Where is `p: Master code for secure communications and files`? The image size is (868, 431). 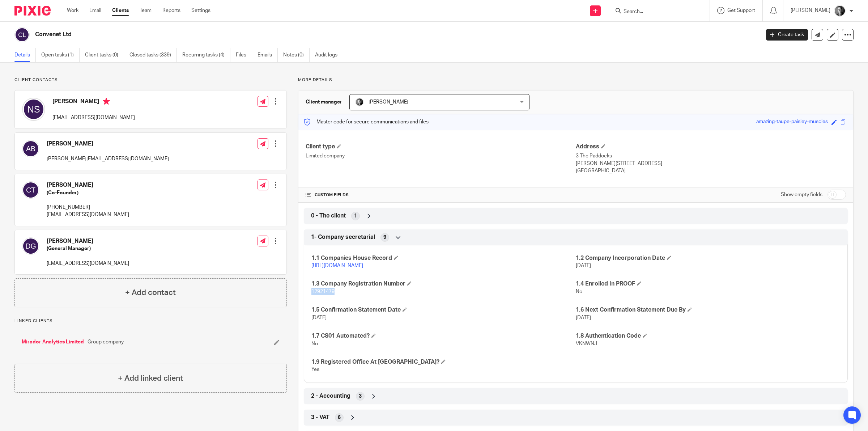
p: Master code for secure communications and files is located at coordinates (366, 122).